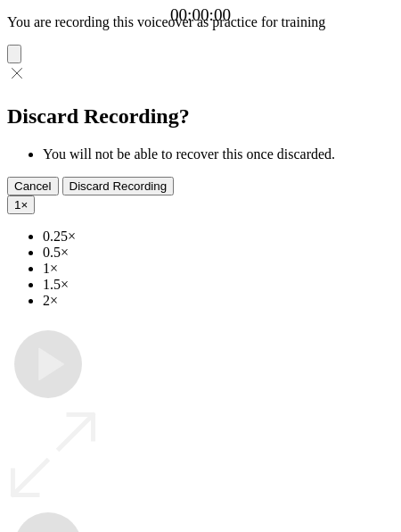  Describe the element at coordinates (218, 269) in the screenshot. I see `li: 1×` at that location.